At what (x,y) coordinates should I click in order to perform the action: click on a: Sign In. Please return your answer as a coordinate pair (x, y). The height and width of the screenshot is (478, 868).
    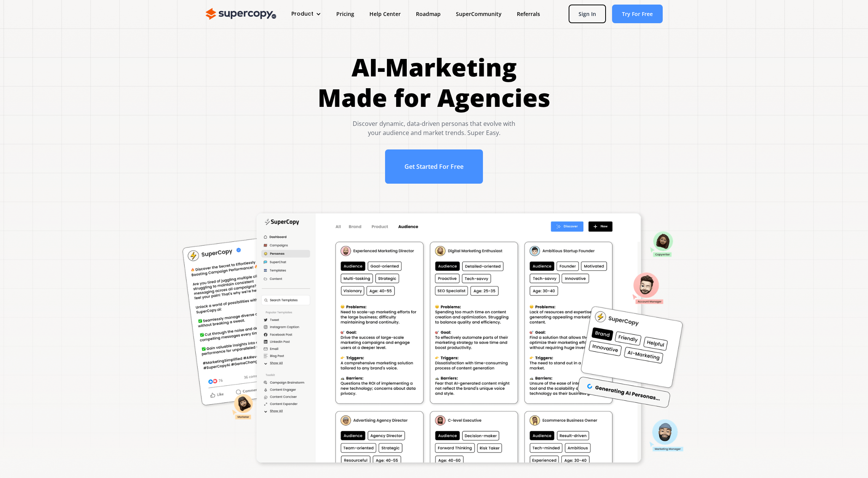
    Looking at the image, I should click on (587, 14).